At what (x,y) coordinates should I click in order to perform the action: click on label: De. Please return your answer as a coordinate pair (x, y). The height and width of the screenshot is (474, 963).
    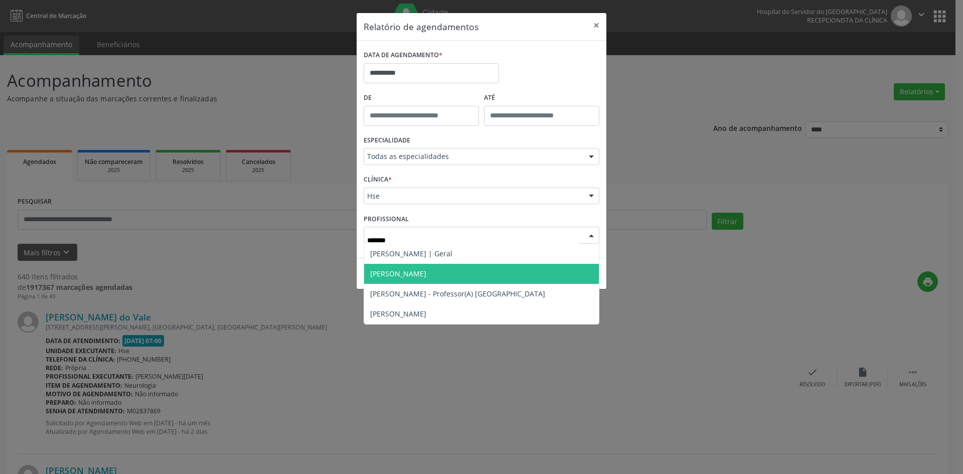
    Looking at the image, I should click on (421, 98).